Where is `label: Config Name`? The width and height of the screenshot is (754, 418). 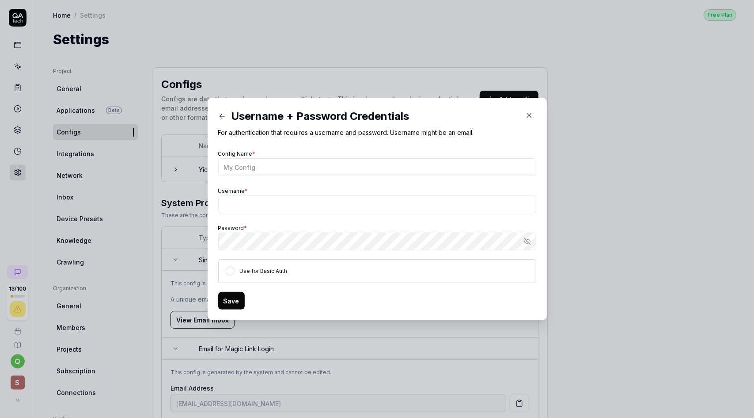 label: Config Name is located at coordinates (237, 153).